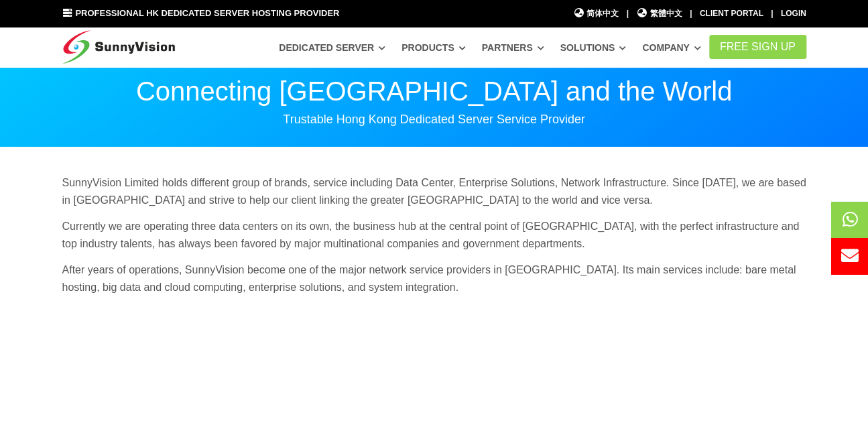 This screenshot has height=439, width=868. I want to click on a: Dedicated Server, so click(331, 47).